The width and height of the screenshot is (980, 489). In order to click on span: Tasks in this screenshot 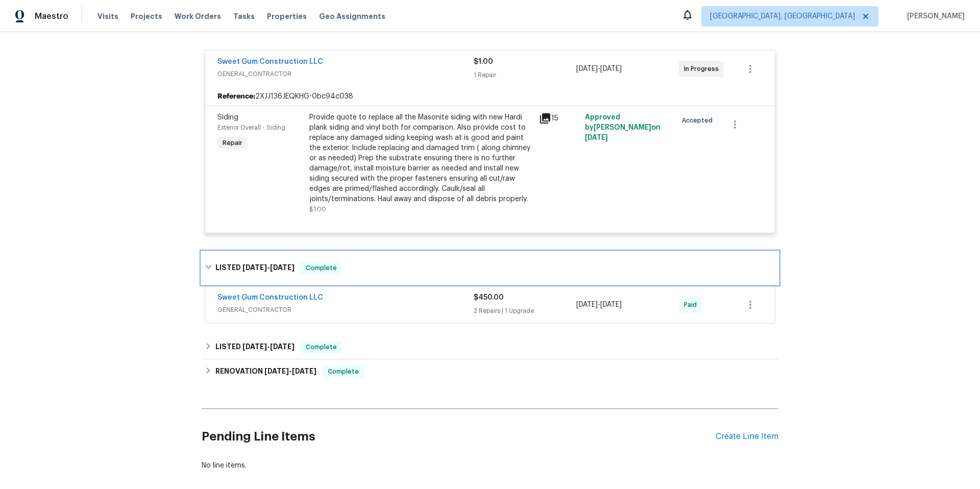, I will do `click(244, 17)`.